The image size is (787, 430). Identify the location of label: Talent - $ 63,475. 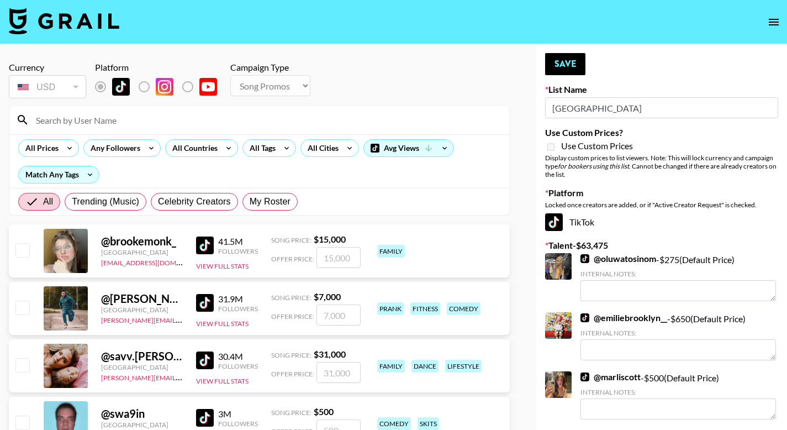
(662, 245).